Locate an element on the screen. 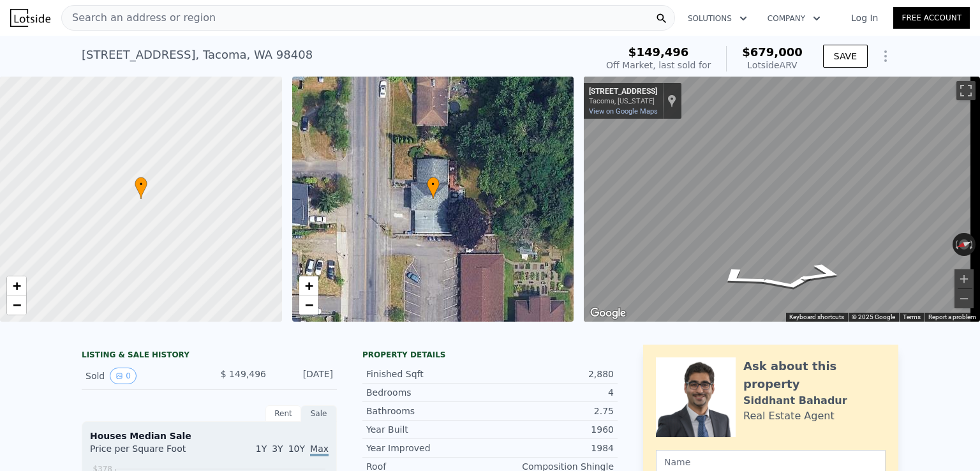 The width and height of the screenshot is (980, 471). a: Report a problem is located at coordinates (952, 316).